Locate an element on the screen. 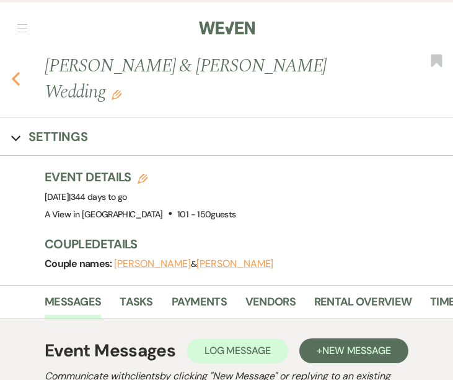 The image size is (453, 380). h1: Event Messages is located at coordinates (110, 350).